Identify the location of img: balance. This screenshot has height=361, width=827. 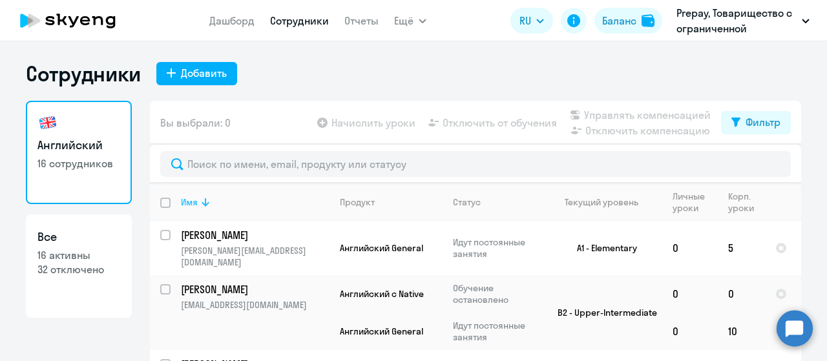
(648, 21).